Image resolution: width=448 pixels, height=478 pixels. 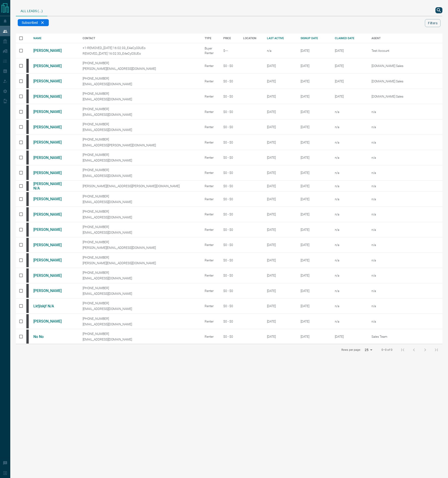 I want to click on div: October 15th 2008, 9:26:23 AM, so click(x=314, y=186).